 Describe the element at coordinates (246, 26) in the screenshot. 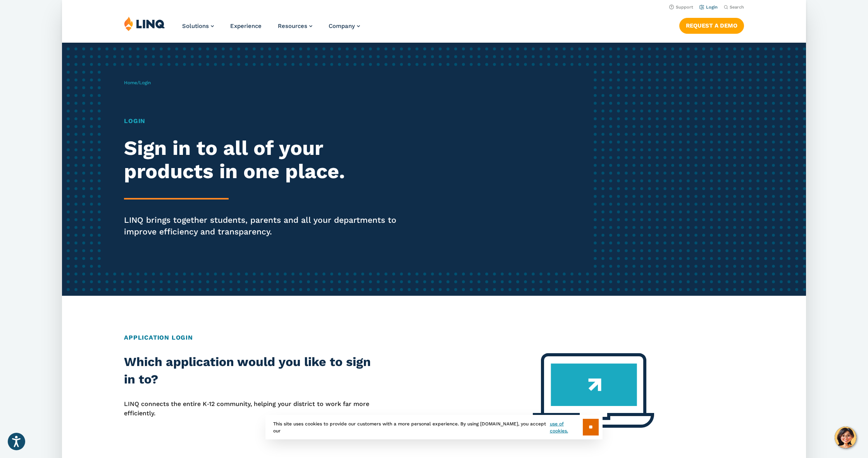

I see `span: Experience` at that location.